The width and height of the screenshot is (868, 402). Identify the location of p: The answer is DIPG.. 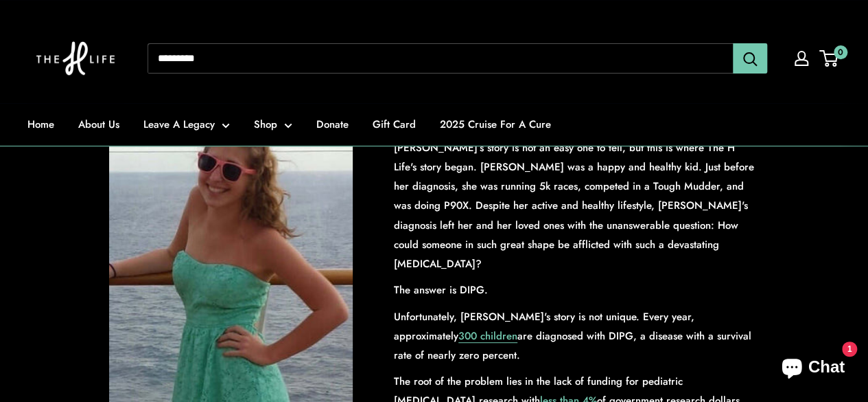
(577, 290).